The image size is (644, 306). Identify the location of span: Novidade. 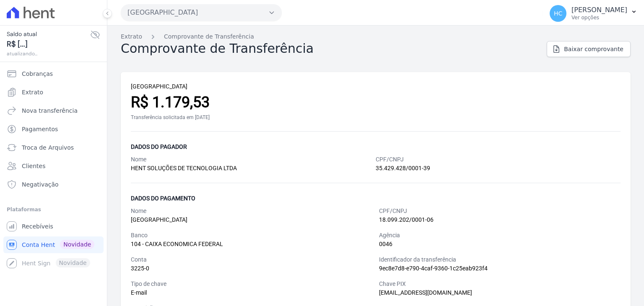
(77, 244).